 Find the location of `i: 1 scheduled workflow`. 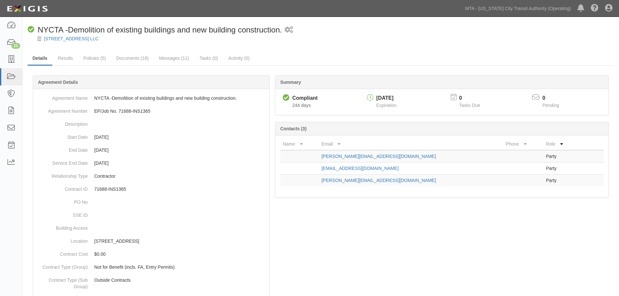

i: 1 scheduled workflow is located at coordinates (289, 30).